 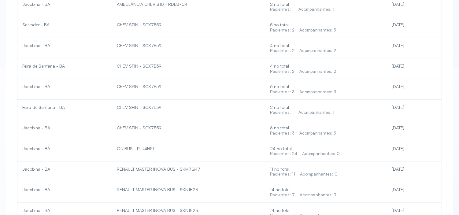 What do you see at coordinates (326, 171) in the screenshot?
I see `div: 11 no total` at bounding box center [326, 171].